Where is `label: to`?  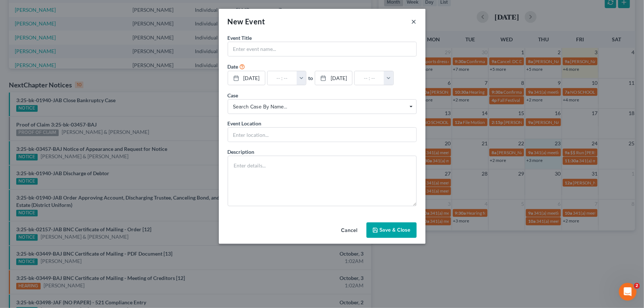
label: to is located at coordinates (311, 78).